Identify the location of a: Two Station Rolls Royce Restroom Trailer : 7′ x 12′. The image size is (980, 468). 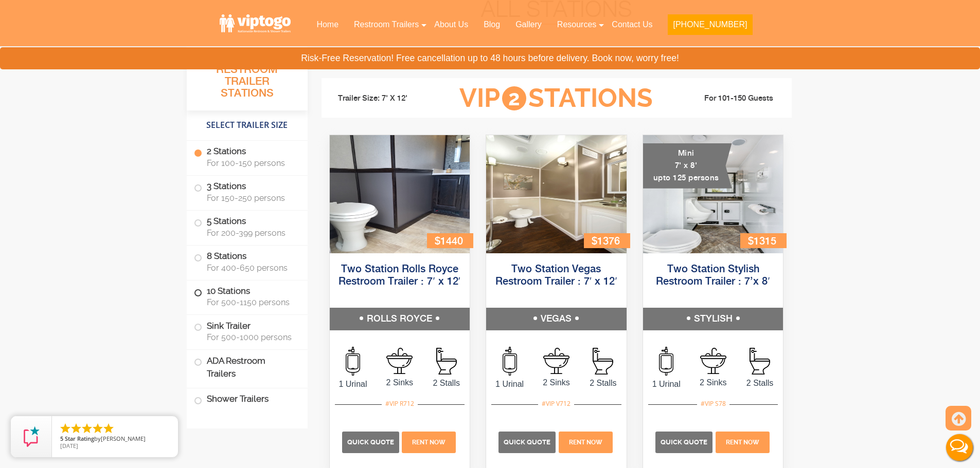
(399, 275).